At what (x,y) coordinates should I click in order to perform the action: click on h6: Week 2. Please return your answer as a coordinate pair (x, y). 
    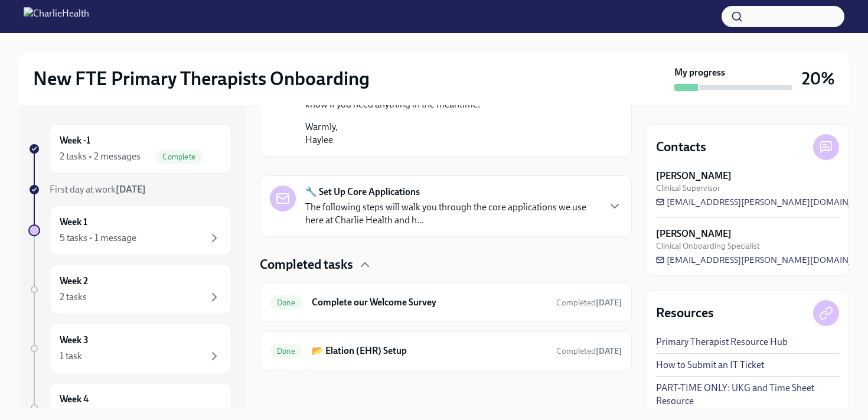
    Looking at the image, I should click on (74, 281).